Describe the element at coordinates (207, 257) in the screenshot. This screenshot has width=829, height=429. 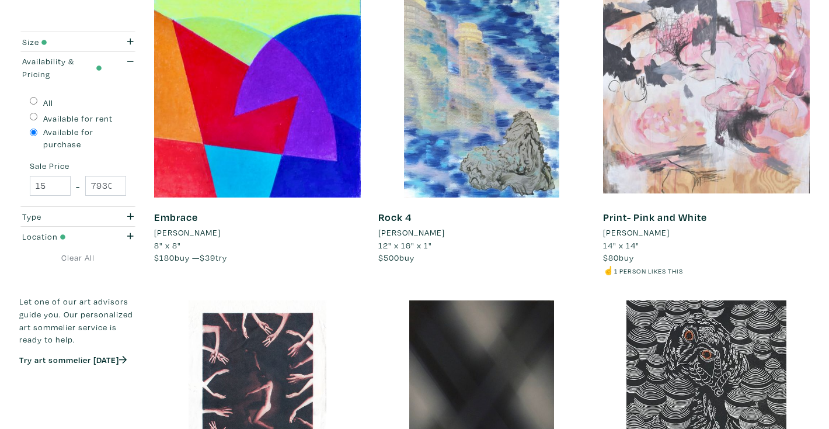
I see `span: $39` at that location.